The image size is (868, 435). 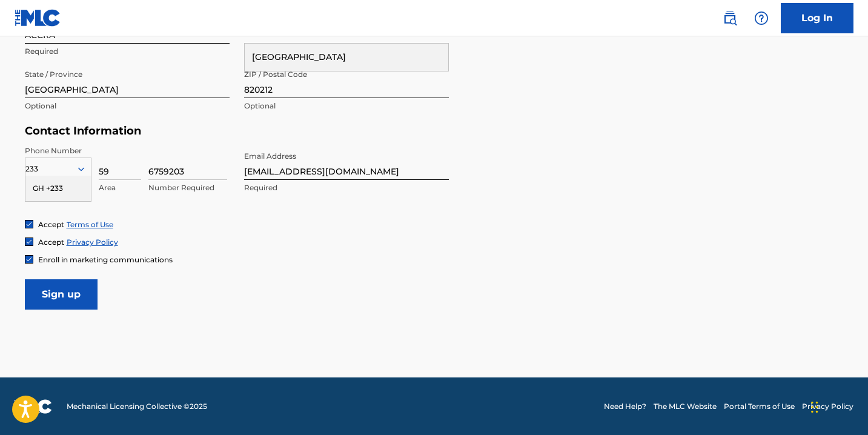 I want to click on img: search, so click(x=730, y=18).